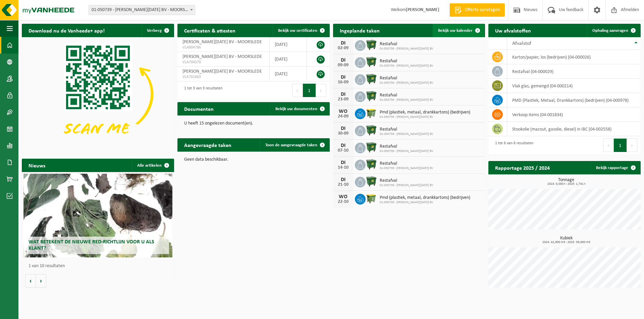 The height and width of the screenshot is (319, 644). Describe the element at coordinates (301, 31) in the screenshot. I see `a: Bekijk uw certificaten` at that location.